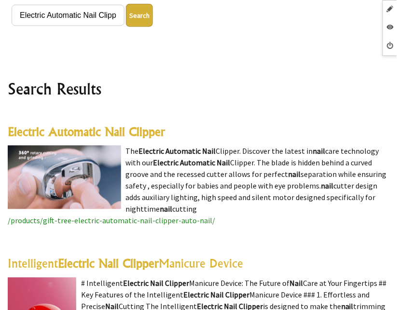 The height and width of the screenshot is (310, 397). Describe the element at coordinates (140, 15) in the screenshot. I see `button: Enter Search Query` at that location.